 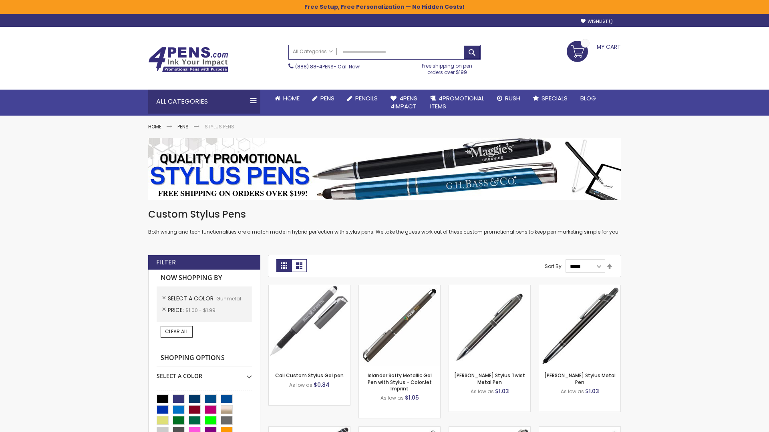 I want to click on span: Home, so click(x=291, y=98).